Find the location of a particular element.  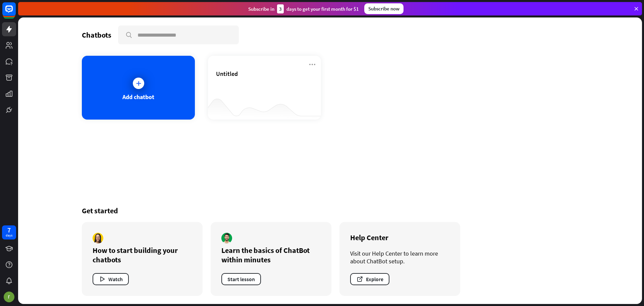

button: Explore is located at coordinates (370, 279).